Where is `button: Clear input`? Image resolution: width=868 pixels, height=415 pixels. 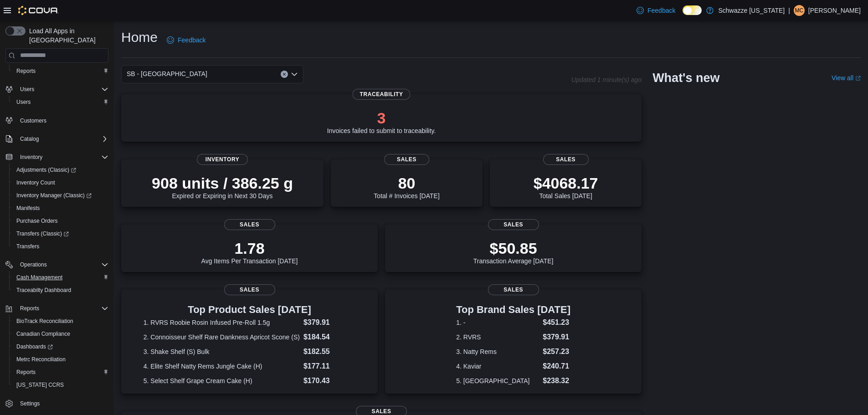
button: Clear input is located at coordinates (284, 74).